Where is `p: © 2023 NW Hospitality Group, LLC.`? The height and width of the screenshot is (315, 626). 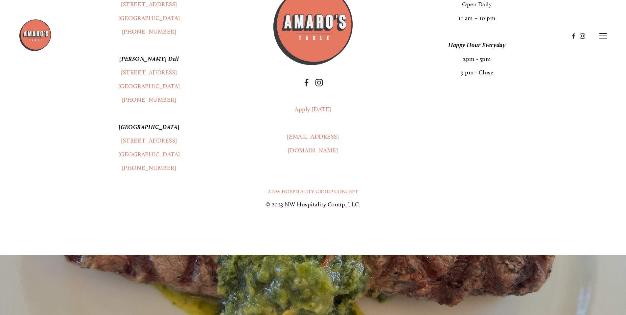
p: © 2023 NW Hospitality Group, LLC. is located at coordinates (313, 204).